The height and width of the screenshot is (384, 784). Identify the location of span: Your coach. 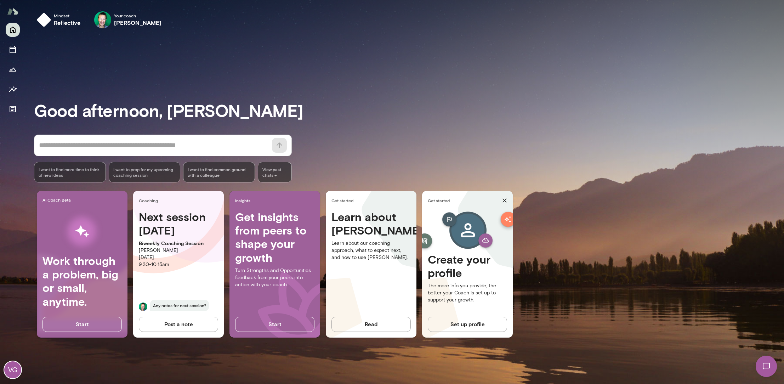
(138, 16).